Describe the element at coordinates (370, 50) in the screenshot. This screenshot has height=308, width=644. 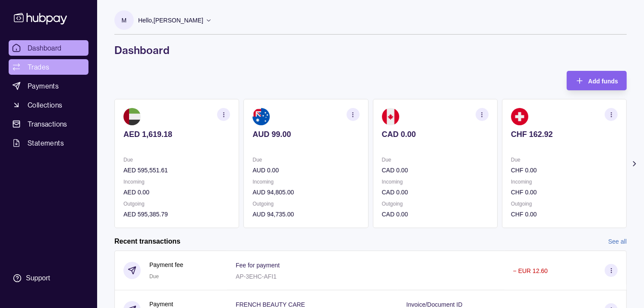
I see `h1: Dashboard` at that location.